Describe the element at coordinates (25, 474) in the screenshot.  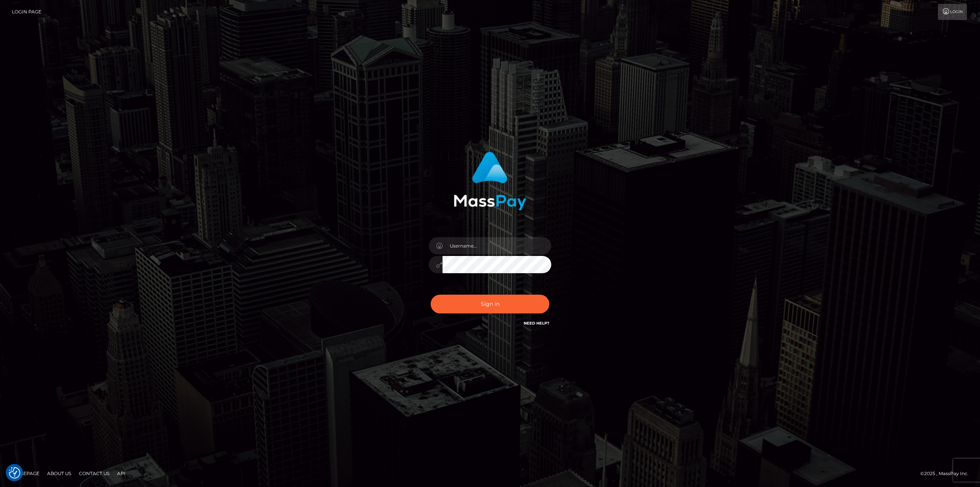
I see `a: Homepage` at that location.